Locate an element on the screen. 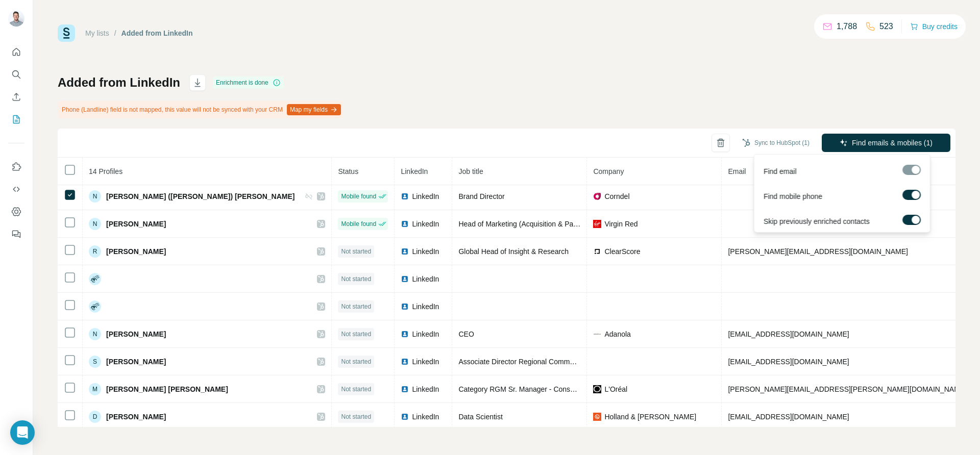 The width and height of the screenshot is (980, 455). span: ClearScore is located at coordinates (622, 252).